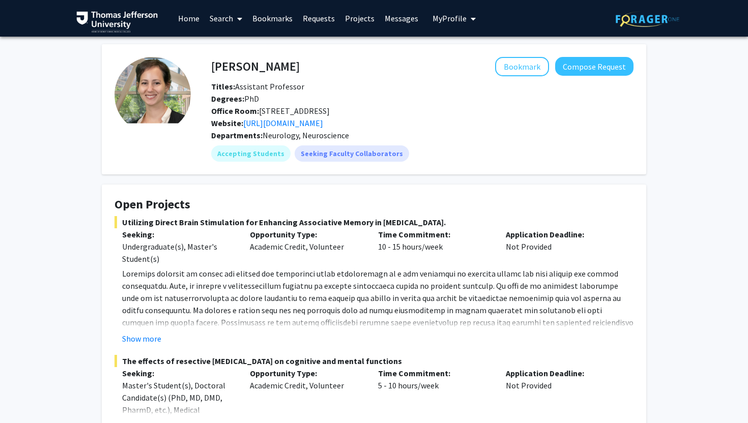 This screenshot has width=748, height=423. What do you see at coordinates (402, 18) in the screenshot?
I see `a: Messages` at bounding box center [402, 18].